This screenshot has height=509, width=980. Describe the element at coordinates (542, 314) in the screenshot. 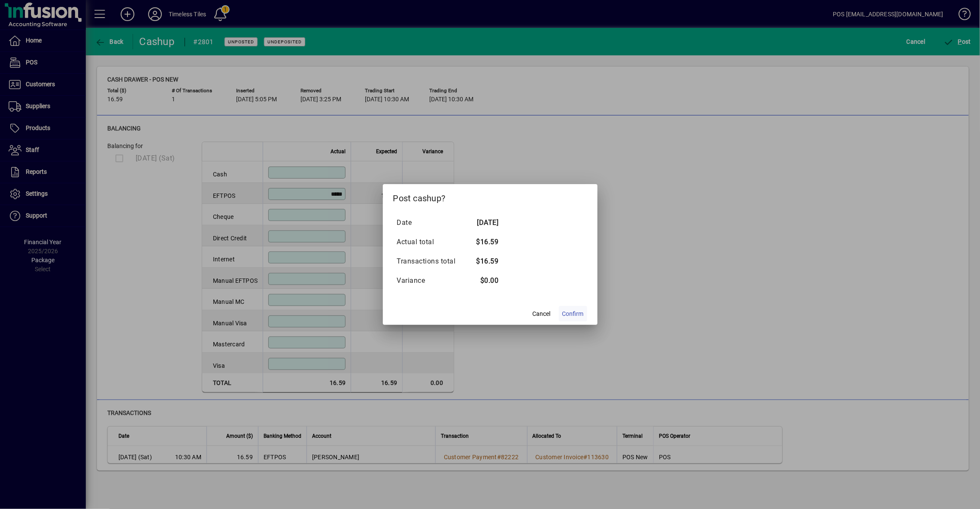

I see `span: Cancel` at that location.